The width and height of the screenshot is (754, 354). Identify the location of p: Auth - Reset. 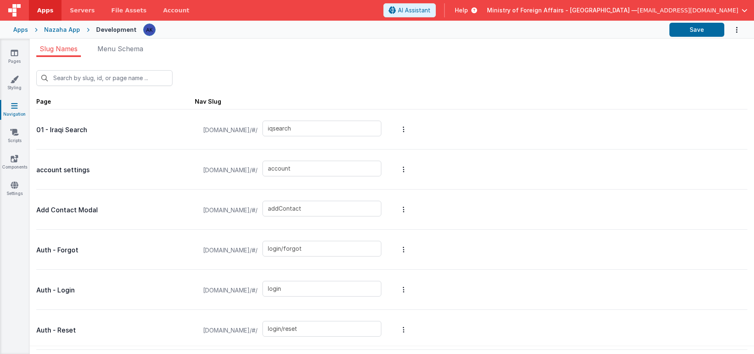
(116, 330).